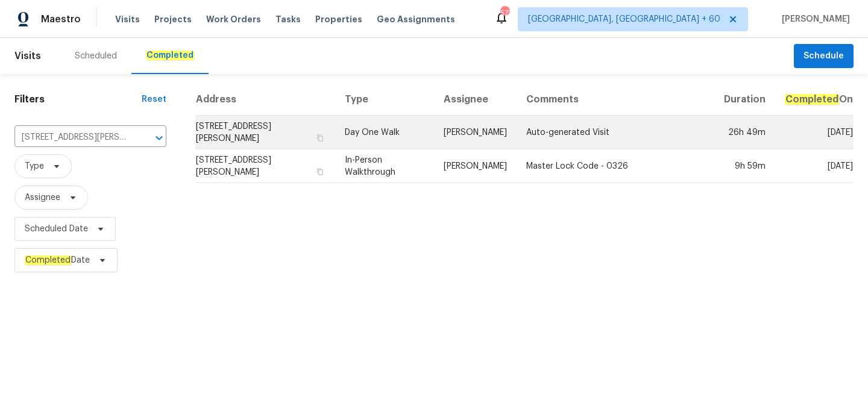  I want to click on h1: Filters, so click(78, 100).